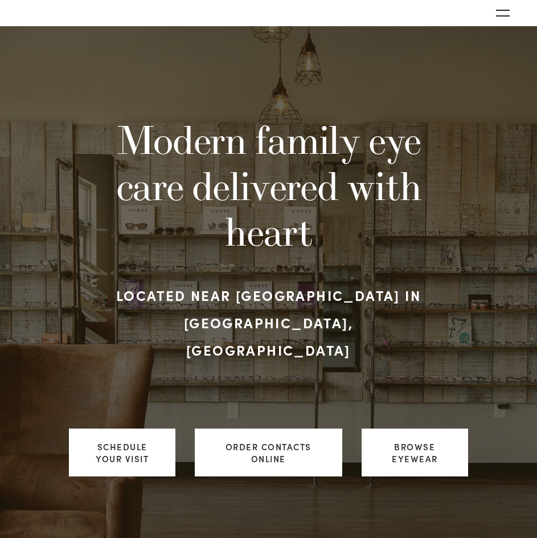  What do you see at coordinates (269, 453) in the screenshot?
I see `a: ORDER CONTACTS ONLINE` at bounding box center [269, 453].